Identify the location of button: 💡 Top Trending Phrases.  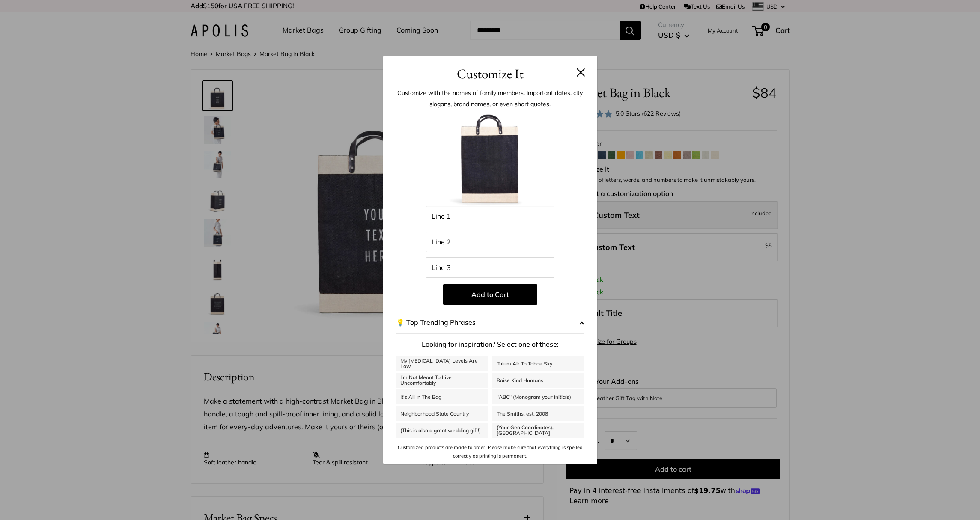
(490, 323).